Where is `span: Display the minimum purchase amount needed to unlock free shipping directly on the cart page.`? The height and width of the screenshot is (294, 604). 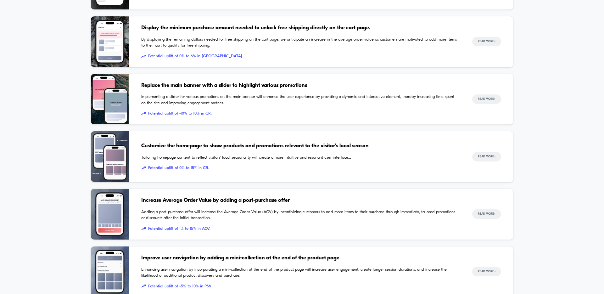 span: Display the minimum purchase amount needed to unlock free shipping directly on the cart page. is located at coordinates (300, 28).